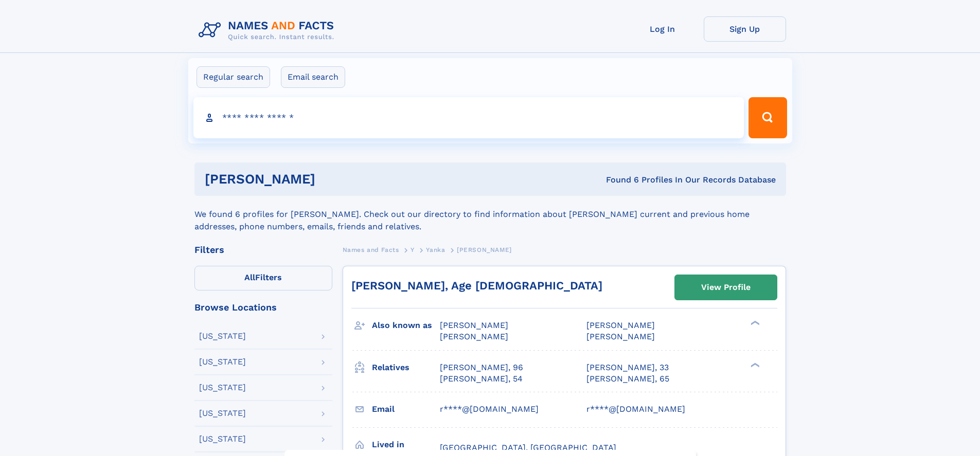  What do you see at coordinates (412, 250) in the screenshot?
I see `span: Y` at bounding box center [412, 250].